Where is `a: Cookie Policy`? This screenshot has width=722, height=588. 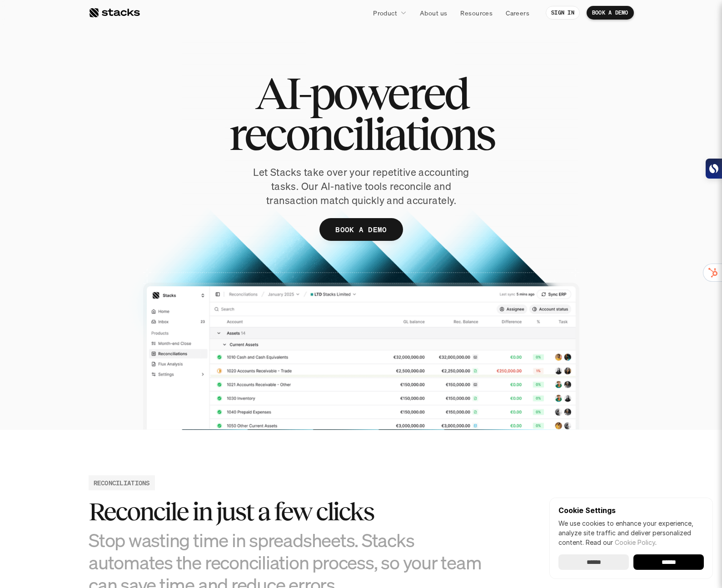 a: Cookie Policy is located at coordinates (635, 542).